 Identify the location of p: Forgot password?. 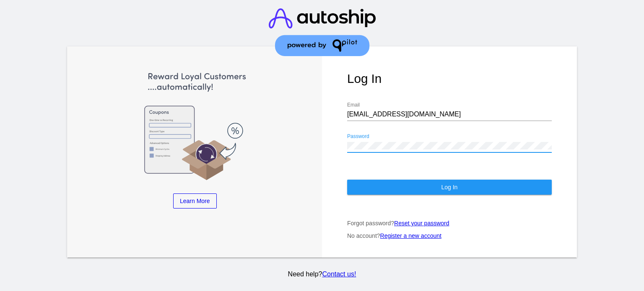
(449, 223).